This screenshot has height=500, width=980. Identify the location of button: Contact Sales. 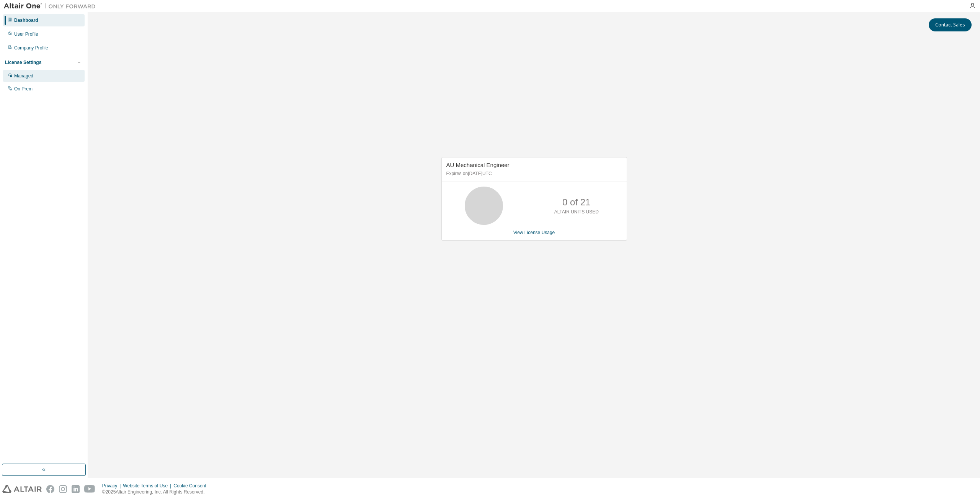
(950, 25).